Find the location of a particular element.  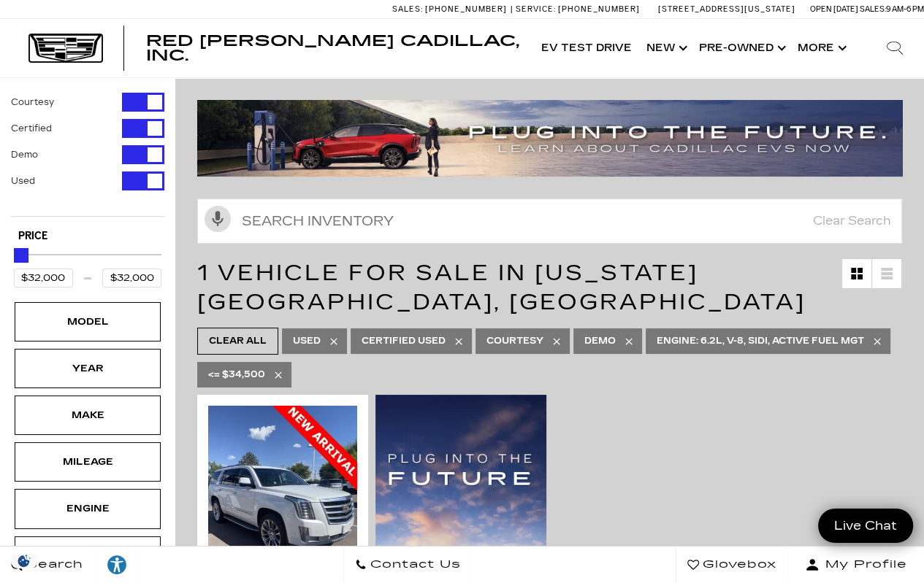

input: Minimum is located at coordinates (44, 278).